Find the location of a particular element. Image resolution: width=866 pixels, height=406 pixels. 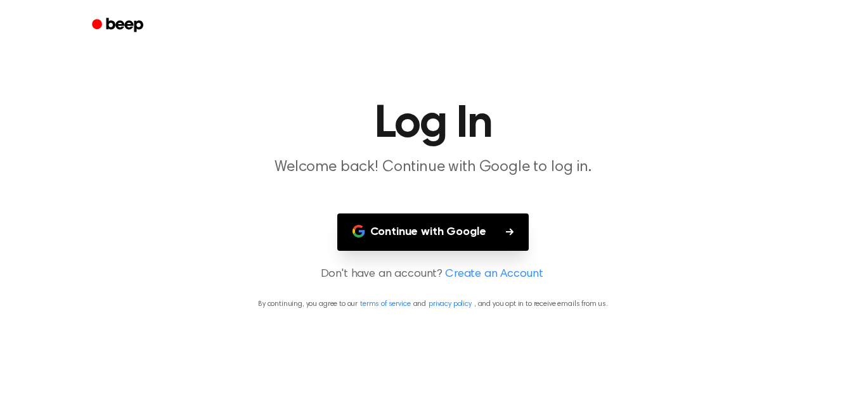

h1: Log In is located at coordinates (433, 124).